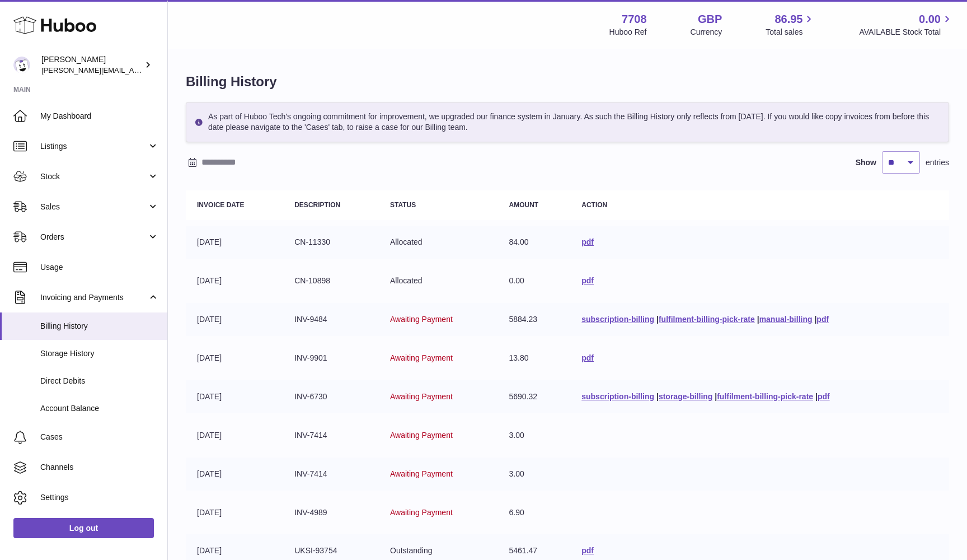 The width and height of the screenshot is (967, 560). Describe the element at coordinates (634, 19) in the screenshot. I see `strong: 7708` at that location.